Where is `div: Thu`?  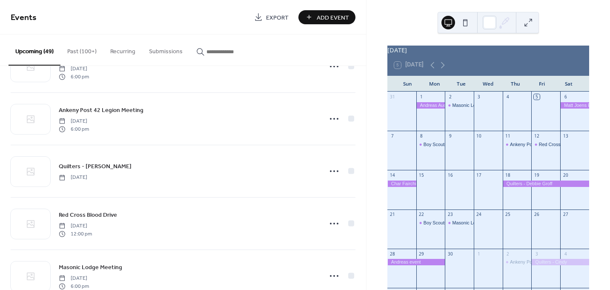 div: Thu is located at coordinates (515, 84).